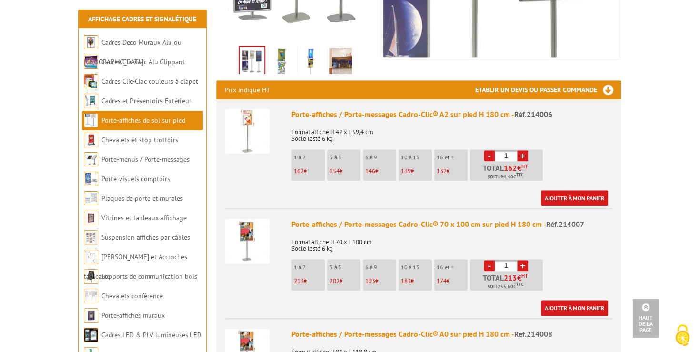  I want to click on a: Porte-affiches de sol sur pied, so click(143, 120).